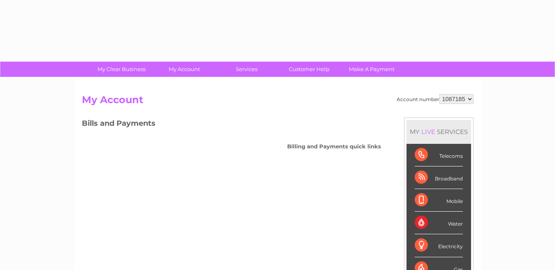 The width and height of the screenshot is (555, 270). I want to click on div: LIVE, so click(428, 132).